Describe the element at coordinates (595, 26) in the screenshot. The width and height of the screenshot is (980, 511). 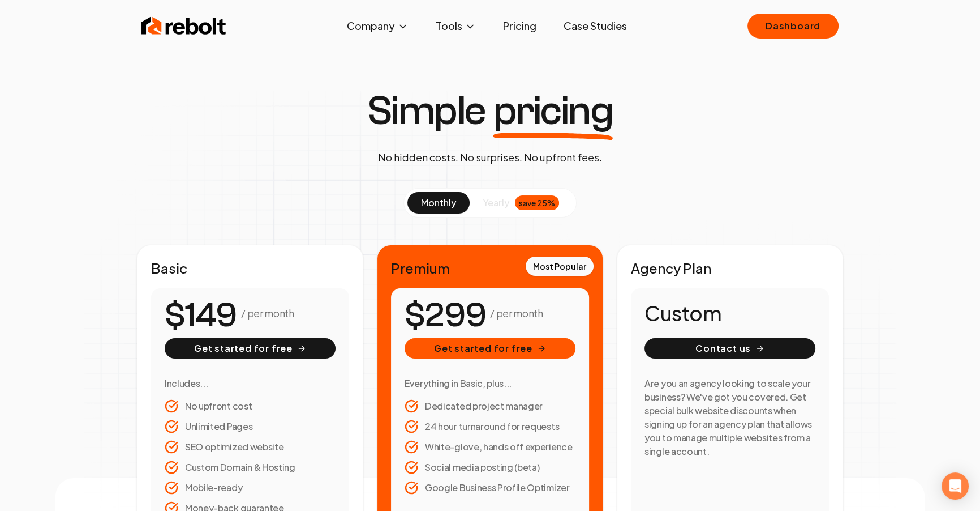
I see `a: Case Studies` at that location.